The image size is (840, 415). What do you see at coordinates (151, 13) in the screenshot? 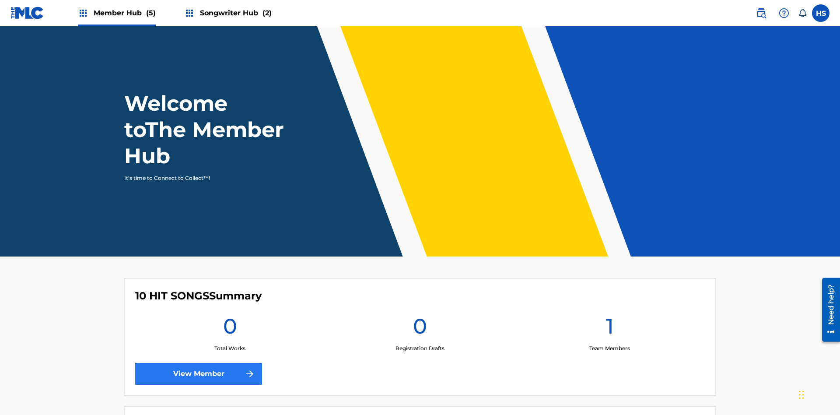
I see `span: (5)` at bounding box center [151, 13].